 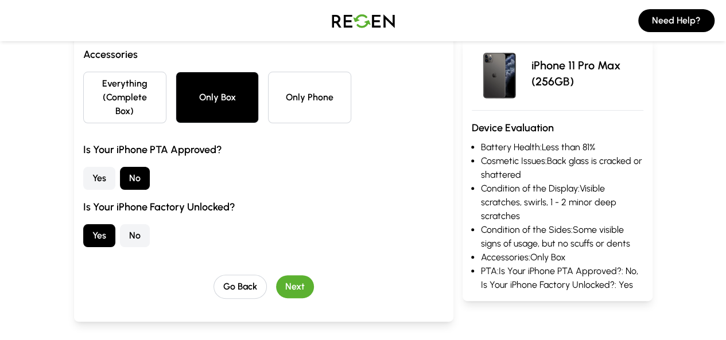 I want to click on li: Accessories: Only Box, so click(x=562, y=258).